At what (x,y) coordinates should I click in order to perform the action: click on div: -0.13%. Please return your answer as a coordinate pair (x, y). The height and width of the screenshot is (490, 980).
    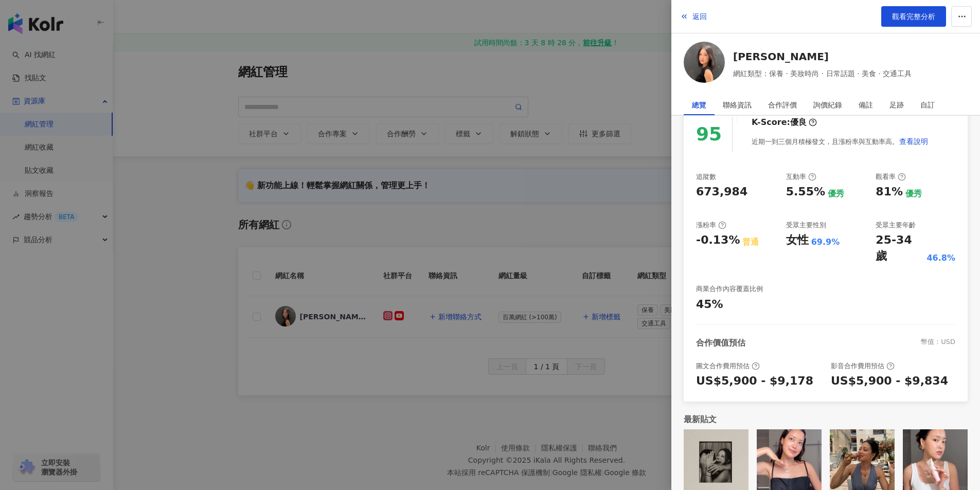
    Looking at the image, I should click on (718, 240).